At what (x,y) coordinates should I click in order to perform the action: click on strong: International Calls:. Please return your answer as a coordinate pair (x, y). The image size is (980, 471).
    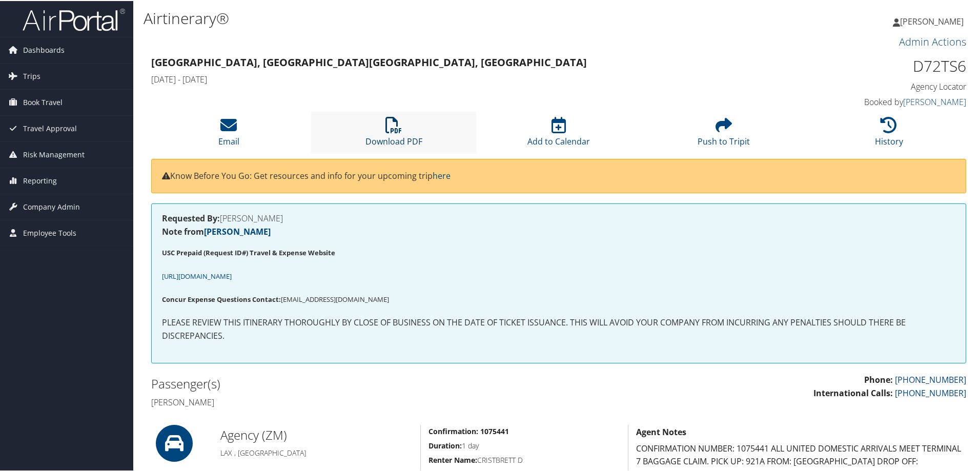
    Looking at the image, I should click on (853, 392).